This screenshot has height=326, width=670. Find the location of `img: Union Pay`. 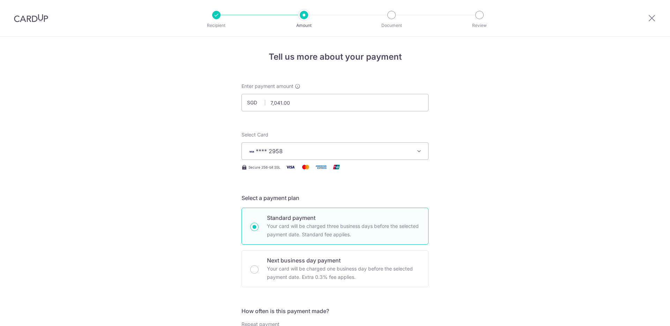

img: Union Pay is located at coordinates (337, 167).